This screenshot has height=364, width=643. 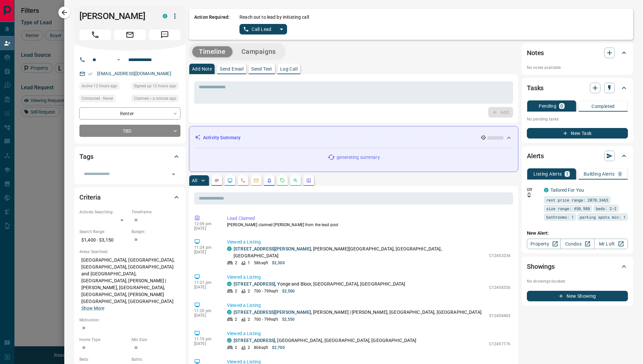 I want to click on p: C12457176, so click(x=500, y=344).